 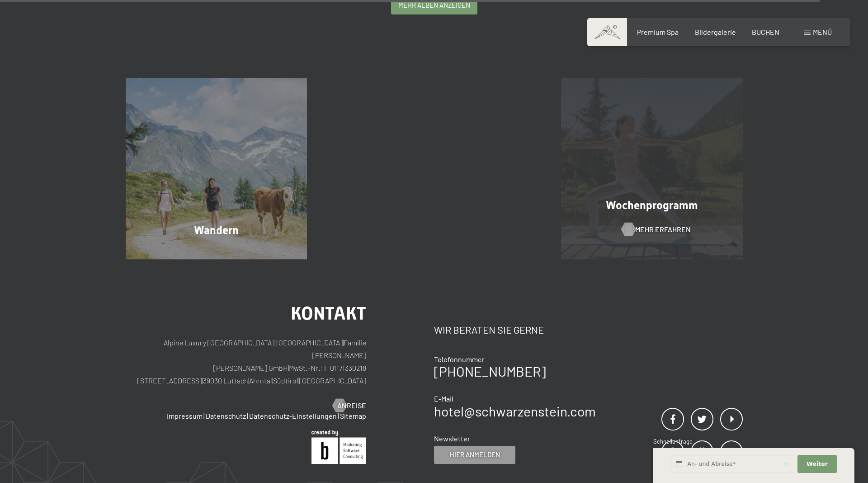 I want to click on span: Newsletter, so click(x=452, y=438).